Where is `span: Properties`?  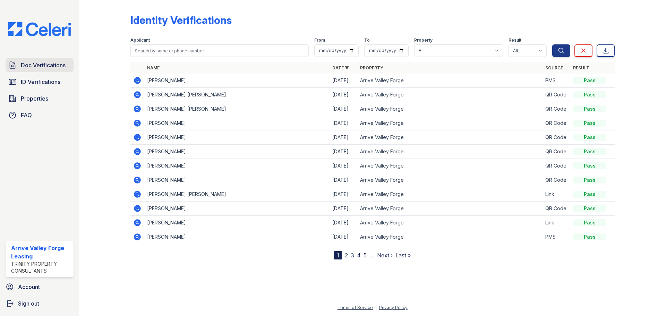 span: Properties is located at coordinates (34, 99).